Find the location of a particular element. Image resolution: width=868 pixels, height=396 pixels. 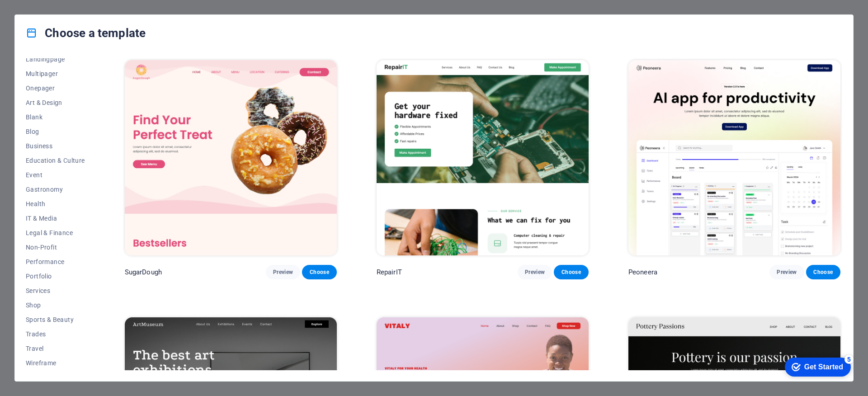

button: Landingpage is located at coordinates (55, 59).